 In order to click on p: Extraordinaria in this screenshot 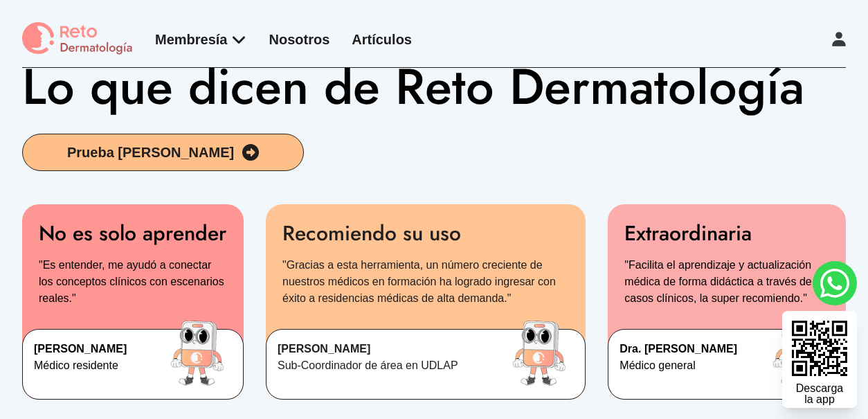, I will do `click(727, 234)`.